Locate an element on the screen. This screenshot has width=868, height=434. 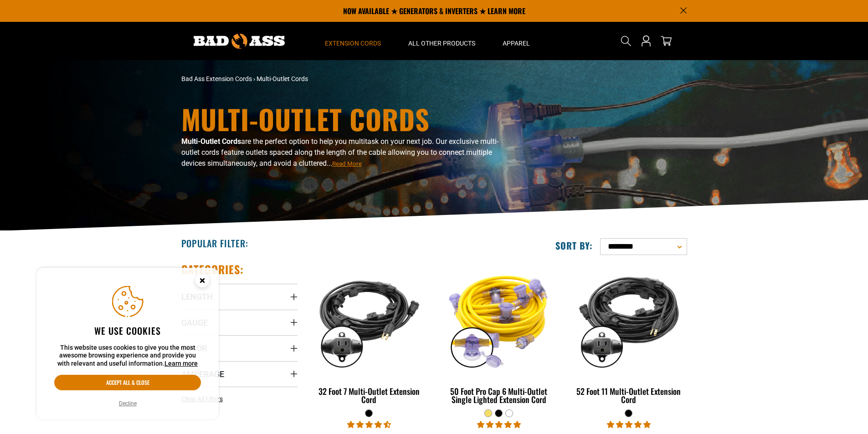
summary: Extension Cords is located at coordinates (353, 41).